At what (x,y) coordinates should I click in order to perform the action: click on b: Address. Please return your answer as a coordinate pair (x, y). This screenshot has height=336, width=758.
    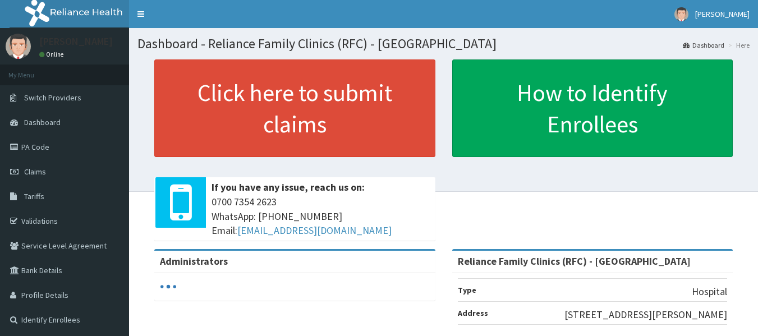
    Looking at the image, I should click on (473, 313).